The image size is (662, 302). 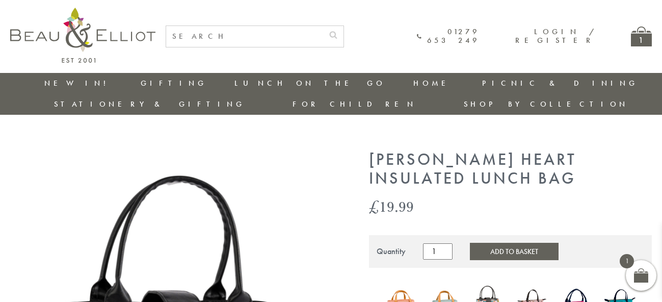 I want to click on a: Picnic & Dining, so click(x=560, y=83).